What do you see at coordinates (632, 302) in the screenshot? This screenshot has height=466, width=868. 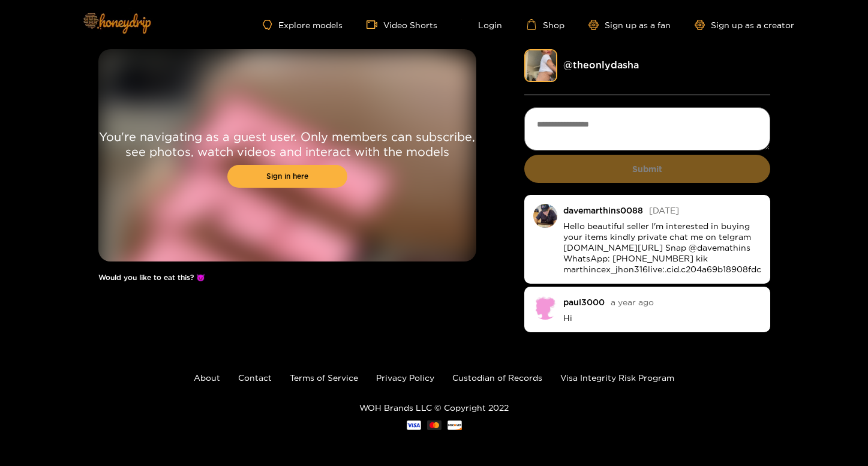 I see `span: a year ago` at bounding box center [632, 302].